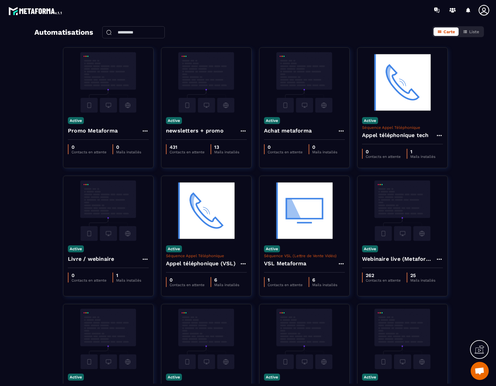  I want to click on button: Liste, so click(471, 32).